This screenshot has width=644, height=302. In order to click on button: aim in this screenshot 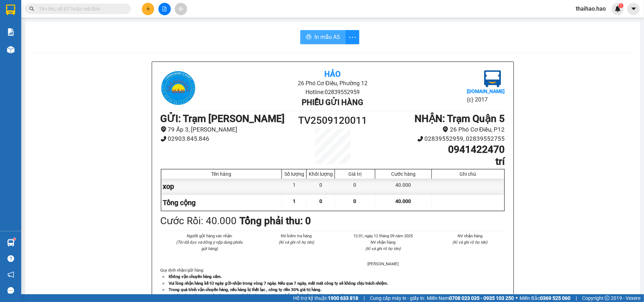, I will do `click(181, 9)`.